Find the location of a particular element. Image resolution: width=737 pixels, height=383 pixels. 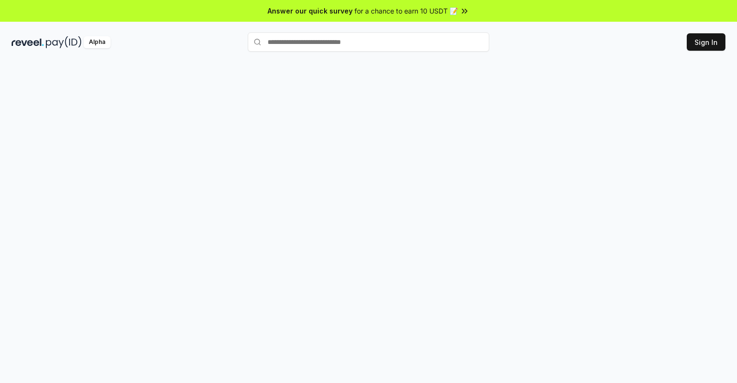

img: reveel_dark is located at coordinates (28, 42).